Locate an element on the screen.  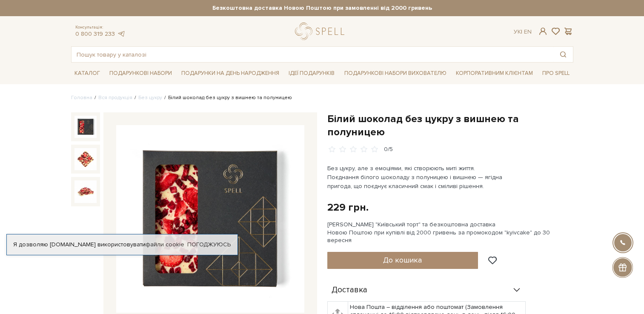
strong: Безкоштовна доставка Новою Поштою при замовленні від 2000 гривень is located at coordinates (322, 8).